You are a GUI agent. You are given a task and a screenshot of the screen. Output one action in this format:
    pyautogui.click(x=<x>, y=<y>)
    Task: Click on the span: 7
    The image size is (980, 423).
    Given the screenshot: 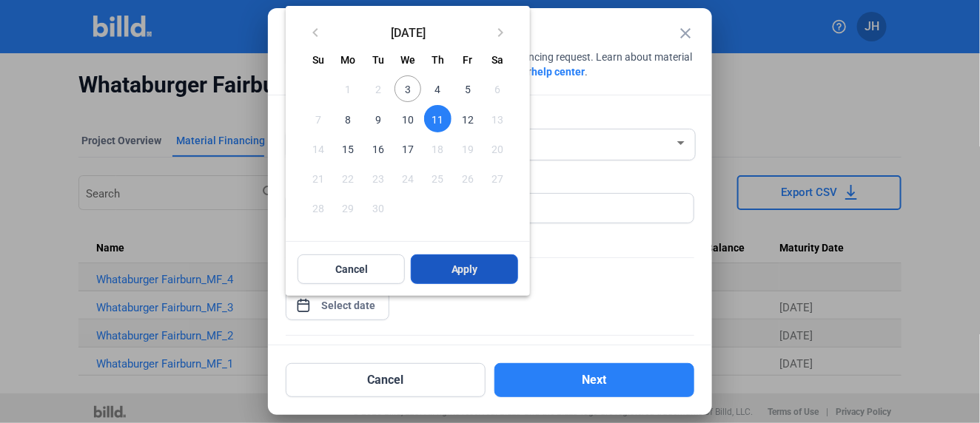 What is the action you would take?
    pyautogui.click(x=318, y=118)
    